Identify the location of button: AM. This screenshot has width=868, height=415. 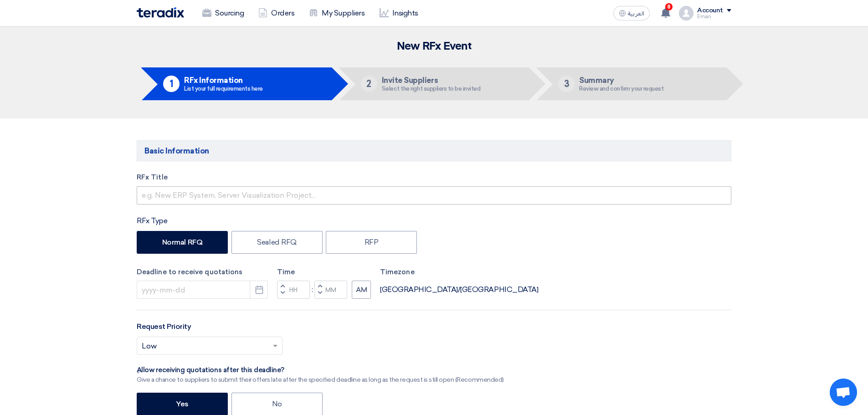
(361, 290).